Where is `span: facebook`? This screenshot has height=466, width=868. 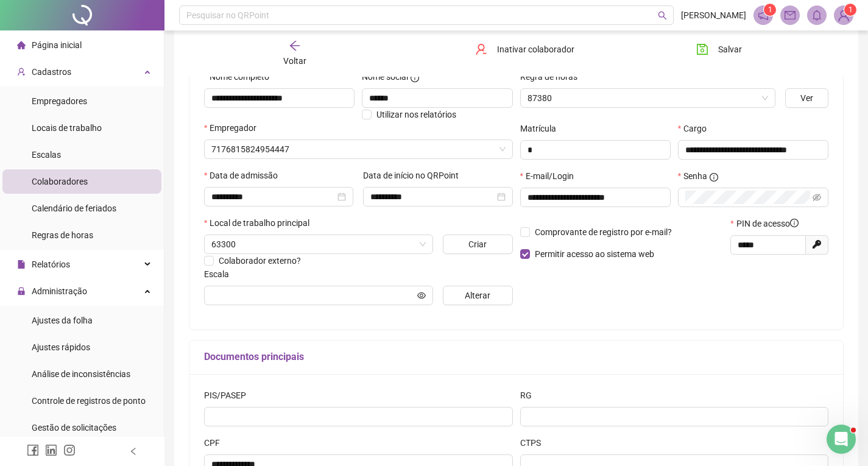
span: facebook is located at coordinates (33, 450).